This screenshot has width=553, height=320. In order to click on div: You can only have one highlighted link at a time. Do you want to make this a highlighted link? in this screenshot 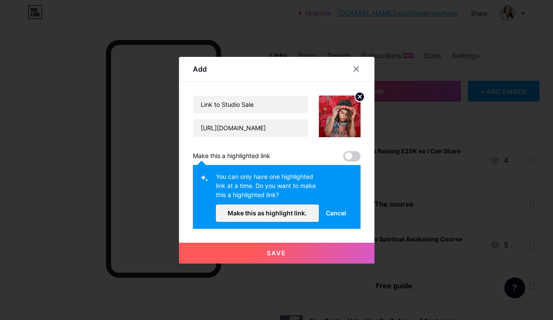, I will do `click(267, 188)`.